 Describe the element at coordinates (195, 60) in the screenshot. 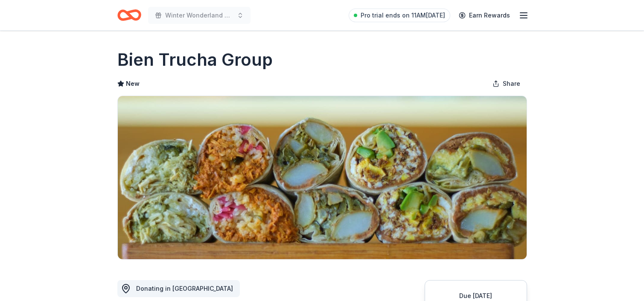

I see `h1: Bien Trucha Group` at that location.